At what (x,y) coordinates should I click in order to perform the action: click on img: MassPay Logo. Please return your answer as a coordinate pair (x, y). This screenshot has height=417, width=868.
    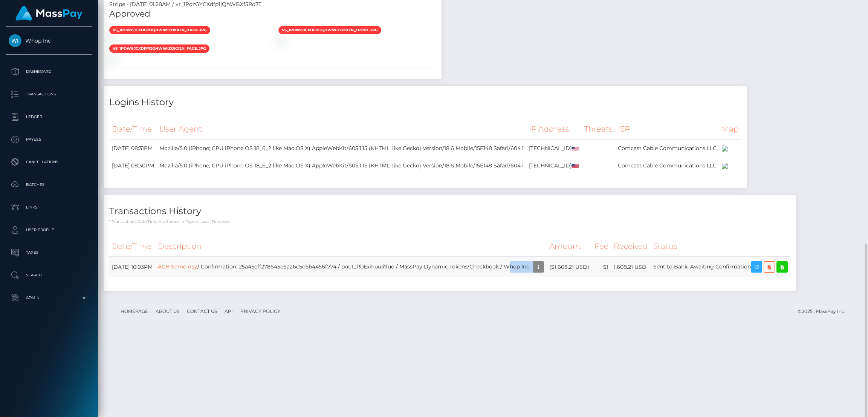
    Looking at the image, I should click on (49, 13).